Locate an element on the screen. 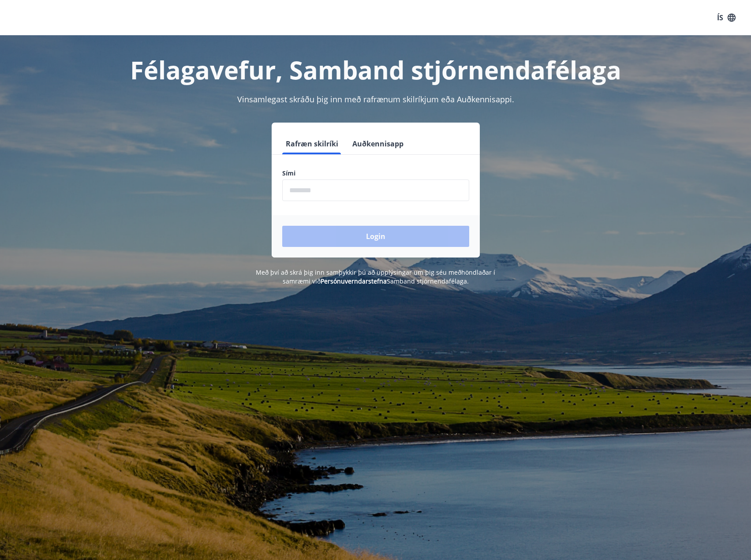  span: Vinsamlegast skráðu þig inn með rafrænum skilríkjum eða Auðkennisappi. is located at coordinates (376, 99).